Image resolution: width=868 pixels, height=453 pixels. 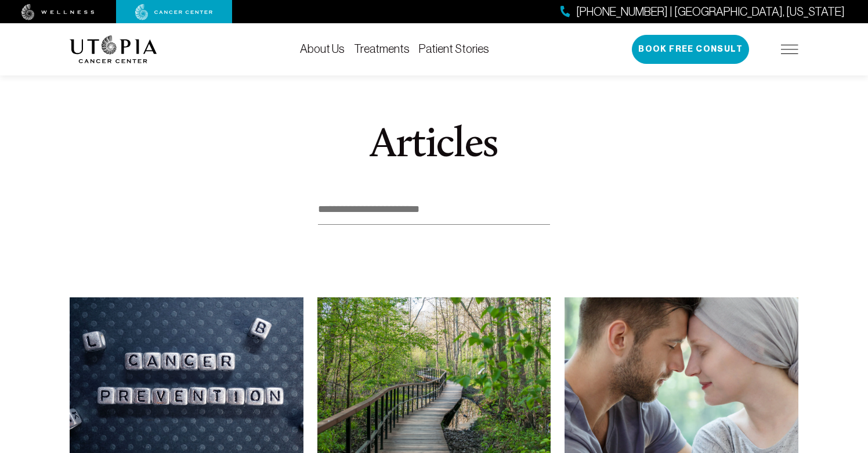 What do you see at coordinates (790, 49) in the screenshot?
I see `img: icon-hamburger` at bounding box center [790, 49].